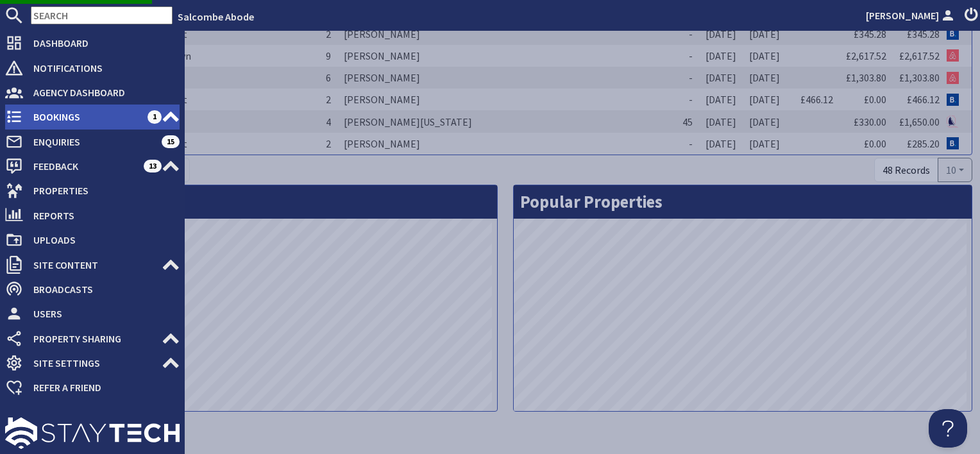 This screenshot has width=980, height=454. I want to click on td: 45, so click(684, 121).